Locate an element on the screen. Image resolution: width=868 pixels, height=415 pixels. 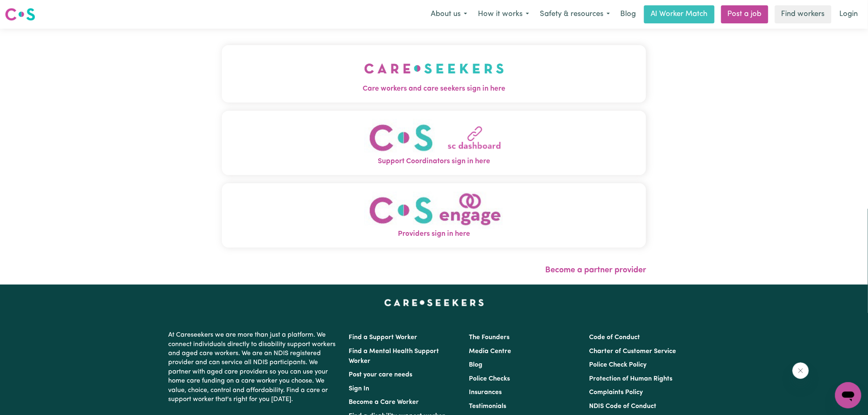
a: Find workers is located at coordinates (804, 14).